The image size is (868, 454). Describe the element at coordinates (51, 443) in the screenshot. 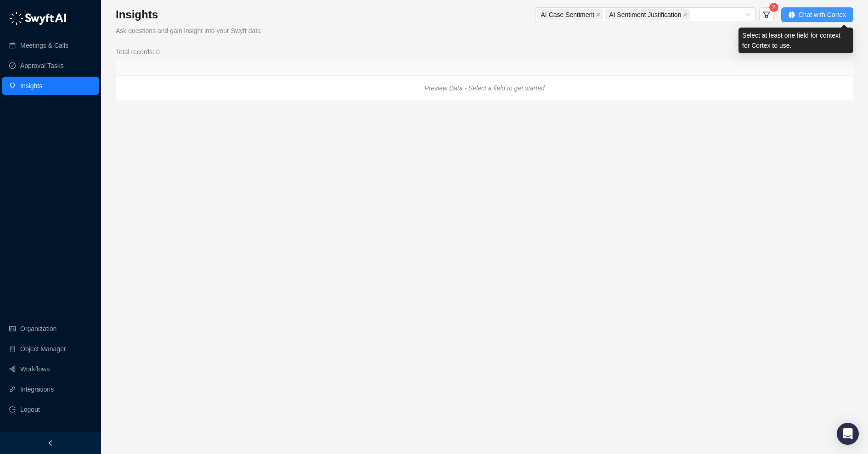

I see `span: left` at that location.